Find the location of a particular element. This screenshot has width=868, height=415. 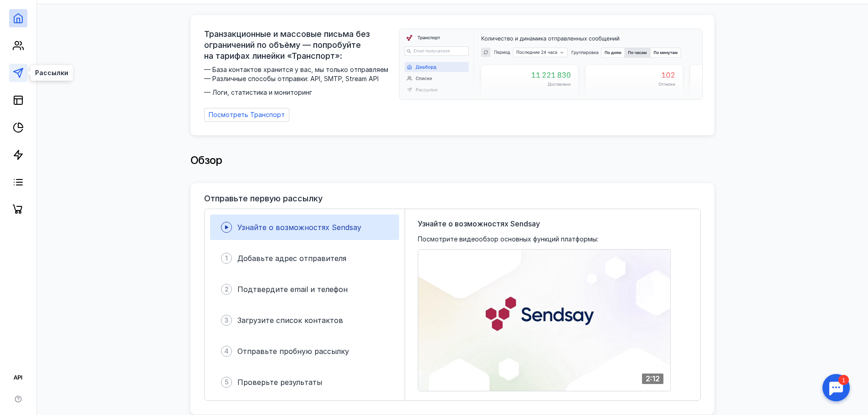

span: Посмотреть Транспорт is located at coordinates (246, 115).